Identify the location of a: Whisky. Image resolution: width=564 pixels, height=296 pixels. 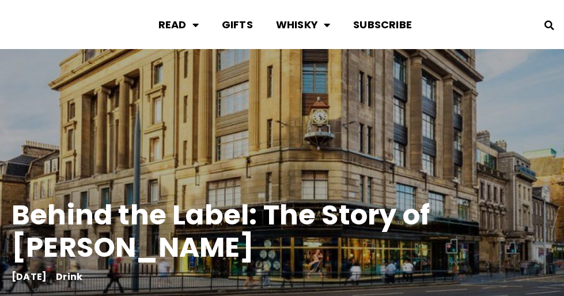
(303, 24).